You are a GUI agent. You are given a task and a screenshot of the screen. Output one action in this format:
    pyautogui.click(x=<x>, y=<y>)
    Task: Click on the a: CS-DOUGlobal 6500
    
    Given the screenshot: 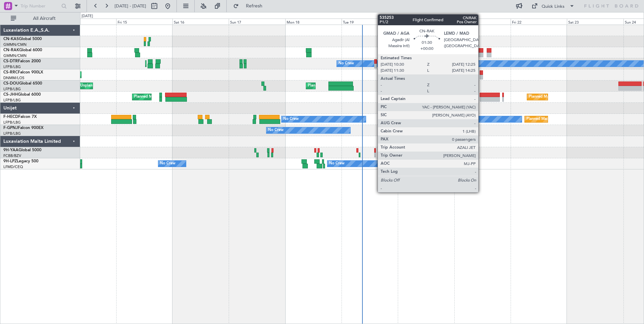 What is the action you would take?
    pyautogui.click(x=22, y=83)
    